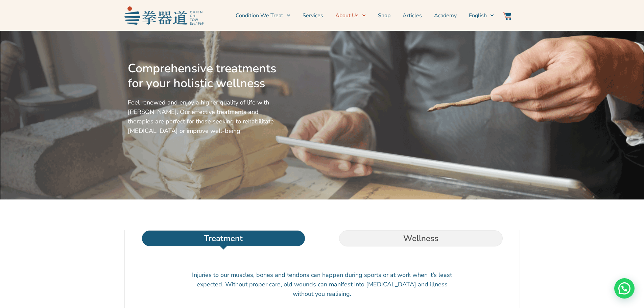 The image size is (644, 308). What do you see at coordinates (507, 16) in the screenshot?
I see `img: Website Icon-03` at bounding box center [507, 16].